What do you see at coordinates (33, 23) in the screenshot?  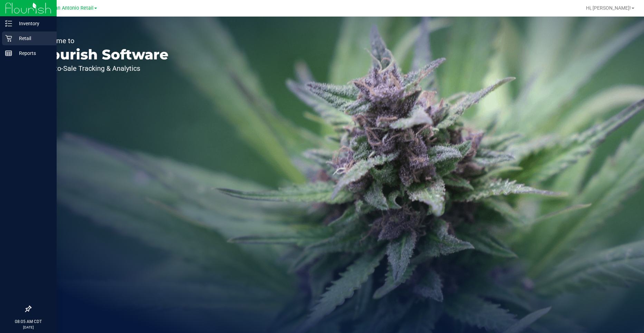 I see `p: Inventory` at bounding box center [33, 23].